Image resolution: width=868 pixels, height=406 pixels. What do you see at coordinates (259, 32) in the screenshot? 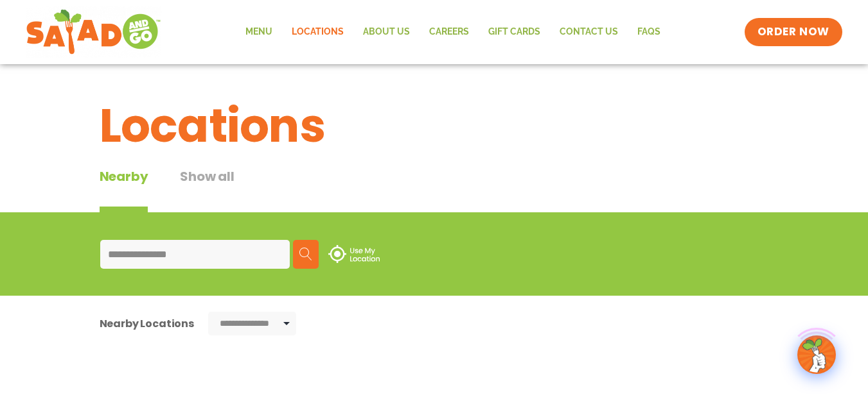
I see `a: Menu` at bounding box center [259, 32].